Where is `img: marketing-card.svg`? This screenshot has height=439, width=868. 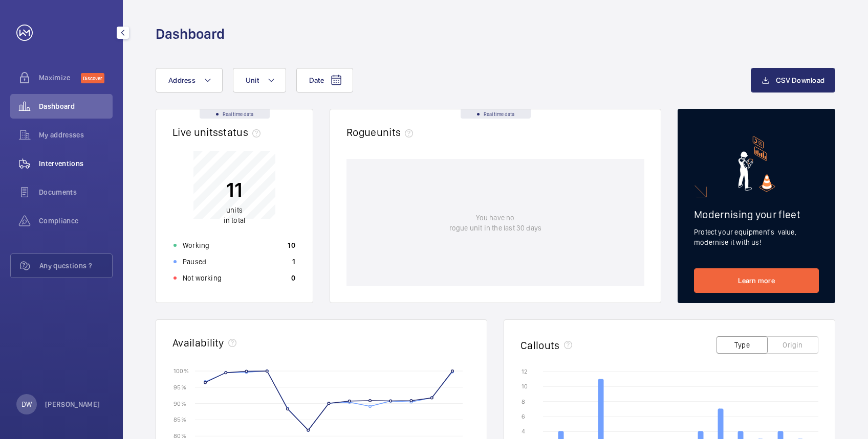 img: marketing-card.svg is located at coordinates (756, 164).